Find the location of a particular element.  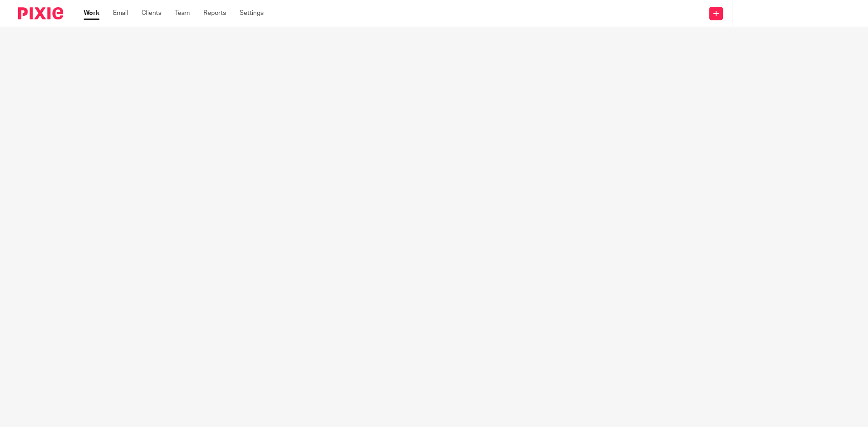

a: Settings is located at coordinates (251, 13).